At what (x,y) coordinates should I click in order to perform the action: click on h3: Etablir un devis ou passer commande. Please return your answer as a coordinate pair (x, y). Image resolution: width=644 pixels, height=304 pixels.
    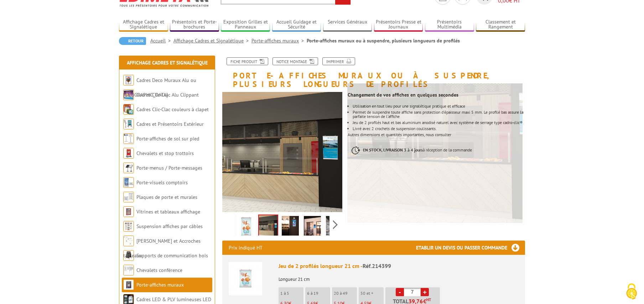
    Looking at the image, I should click on (470, 248).